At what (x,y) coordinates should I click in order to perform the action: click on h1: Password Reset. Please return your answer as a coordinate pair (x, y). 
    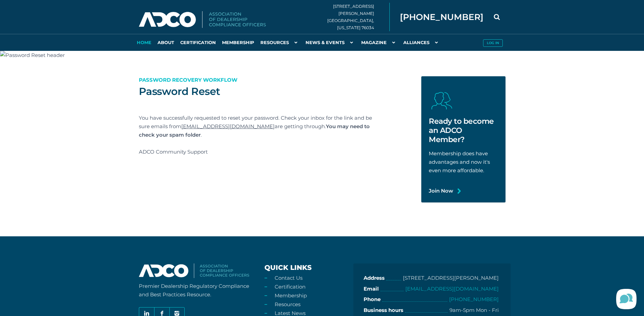
    Looking at the image, I should click on (259, 91).